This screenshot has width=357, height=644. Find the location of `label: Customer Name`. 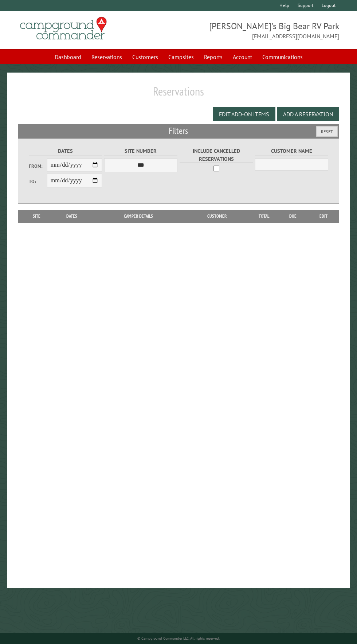

label: Customer Name is located at coordinates (291, 151).